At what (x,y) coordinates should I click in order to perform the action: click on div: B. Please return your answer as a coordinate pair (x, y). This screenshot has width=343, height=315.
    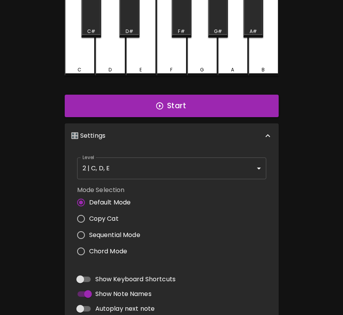
    Looking at the image, I should click on (263, 70).